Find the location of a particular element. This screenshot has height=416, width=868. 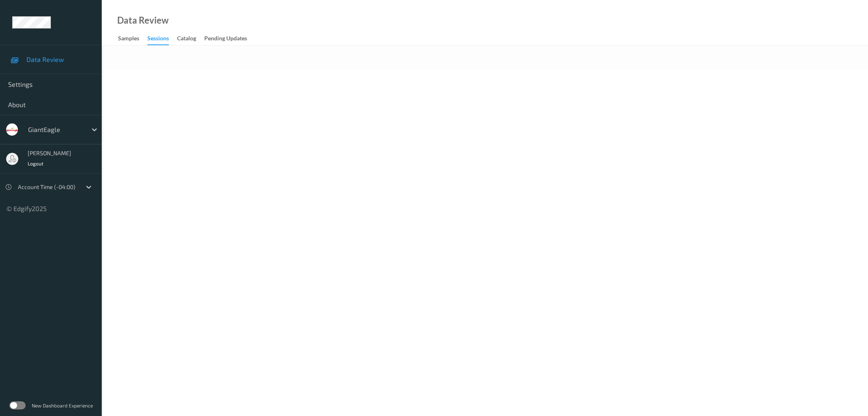

a: Samples is located at coordinates (133, 39).